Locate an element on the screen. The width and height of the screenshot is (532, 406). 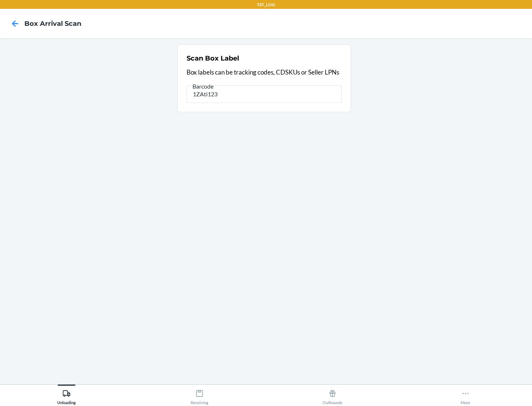
p: Box labels can be tracking codes, CDSKUs or Seller LPNs is located at coordinates (264, 72).